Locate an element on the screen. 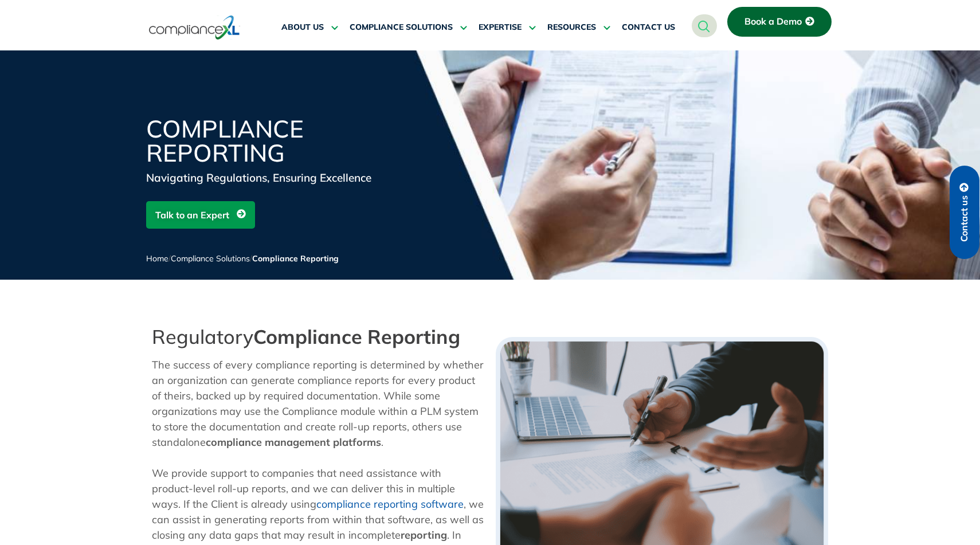 This screenshot has width=980, height=545. span: Compliance Reporting is located at coordinates (295, 259).